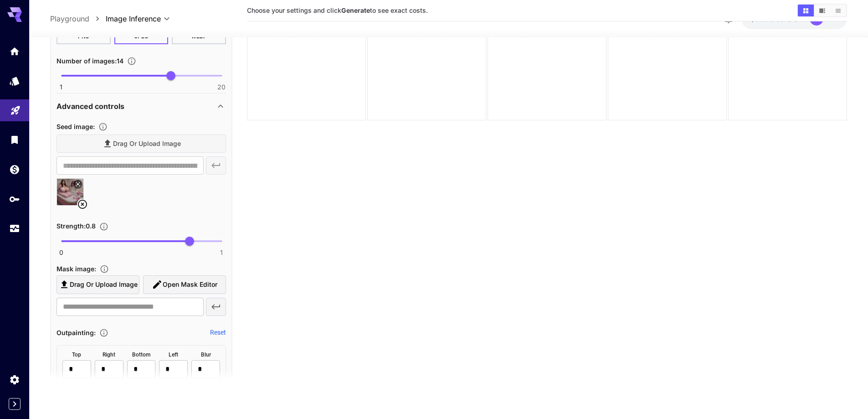 This screenshot has width=868, height=419. I want to click on div: Library, so click(15, 139).